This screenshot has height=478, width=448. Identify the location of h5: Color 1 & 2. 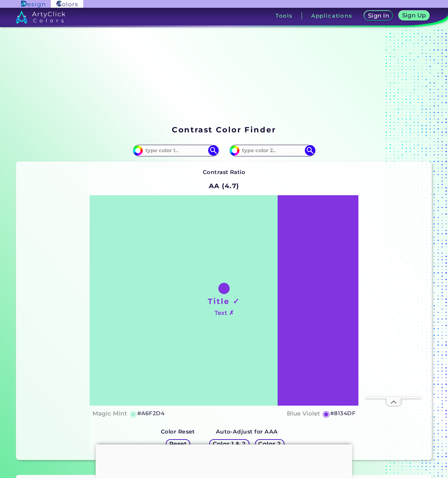
(229, 443).